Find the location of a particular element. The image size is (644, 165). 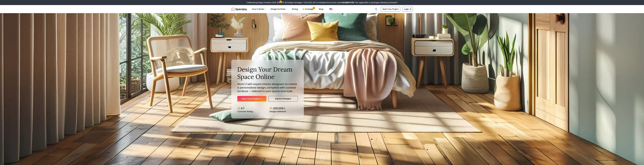

div: Celebrating Design Freedom With 30% OFF All Design Packages + Extra 10% OFF on Multiple Rooms. is located at coordinates (322, 3).